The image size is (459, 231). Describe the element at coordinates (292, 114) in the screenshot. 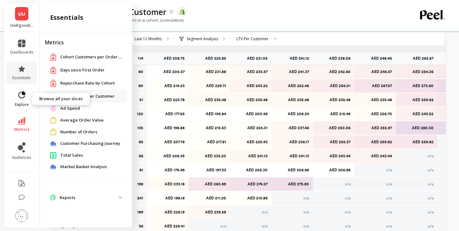

I see `p: AED 208.34` at that location.